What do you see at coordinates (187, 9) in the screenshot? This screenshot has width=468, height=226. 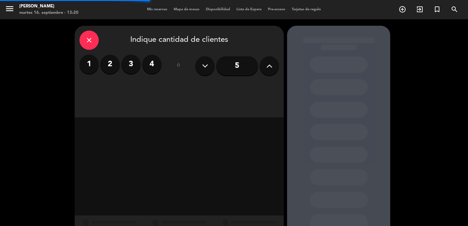 I see `span: Mapa de mesas` at bounding box center [187, 9].